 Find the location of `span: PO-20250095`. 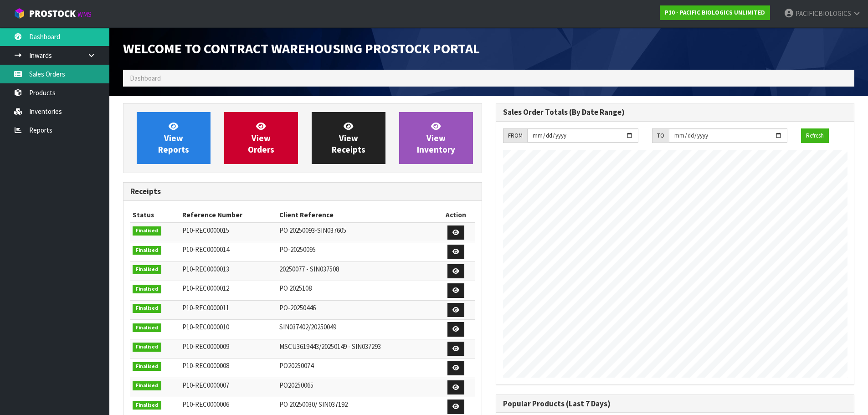

span: PO-20250095 is located at coordinates (297, 249).